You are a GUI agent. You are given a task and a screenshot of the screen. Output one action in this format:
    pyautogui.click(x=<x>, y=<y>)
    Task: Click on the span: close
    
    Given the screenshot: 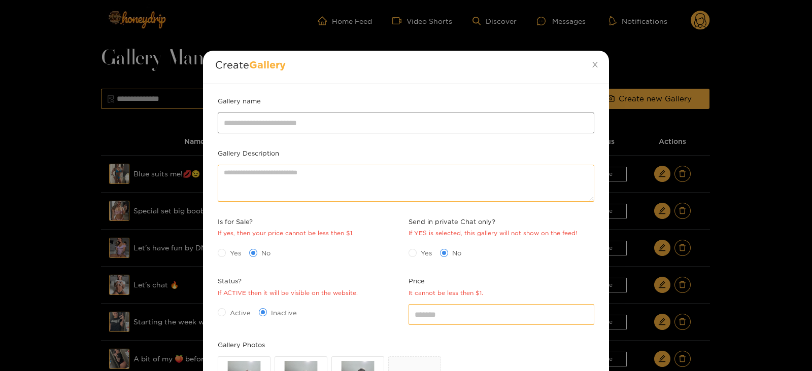 What is the action you would take?
    pyautogui.click(x=595, y=64)
    